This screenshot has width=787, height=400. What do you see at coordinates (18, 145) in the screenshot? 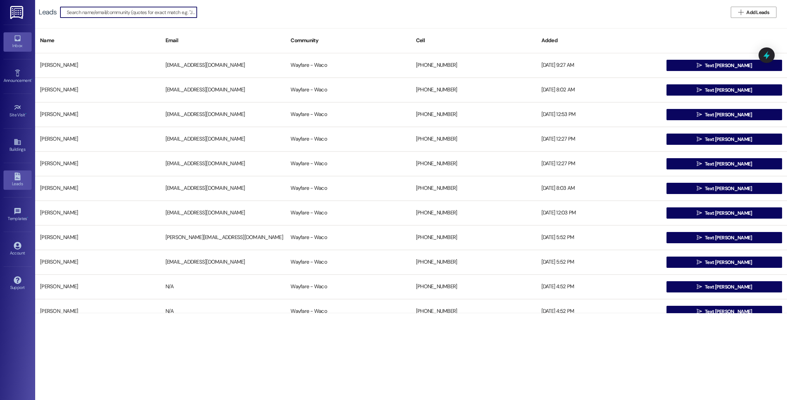
I see `a: Buildings` at bounding box center [18, 145].